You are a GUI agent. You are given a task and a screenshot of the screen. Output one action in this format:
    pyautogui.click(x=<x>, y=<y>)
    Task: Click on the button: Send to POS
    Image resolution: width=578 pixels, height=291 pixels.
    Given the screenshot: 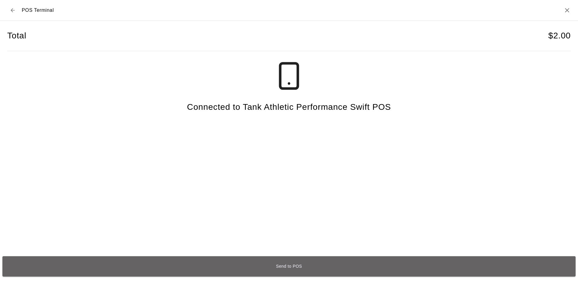 What is the action you would take?
    pyautogui.click(x=289, y=266)
    